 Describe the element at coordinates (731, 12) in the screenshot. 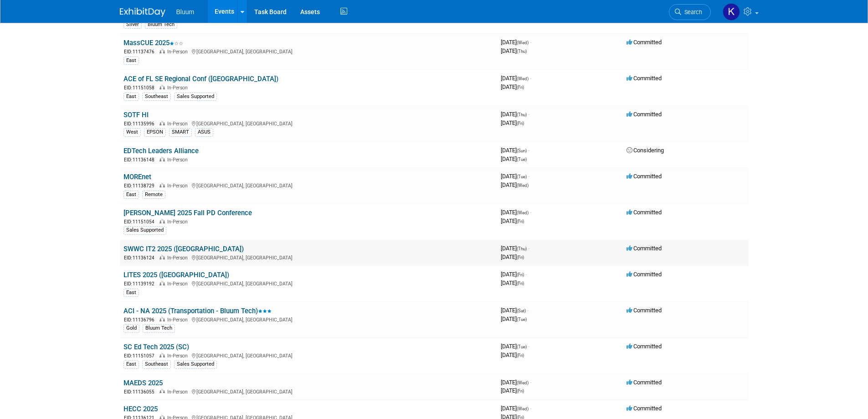

I see `img: Kellie Noller` at that location.